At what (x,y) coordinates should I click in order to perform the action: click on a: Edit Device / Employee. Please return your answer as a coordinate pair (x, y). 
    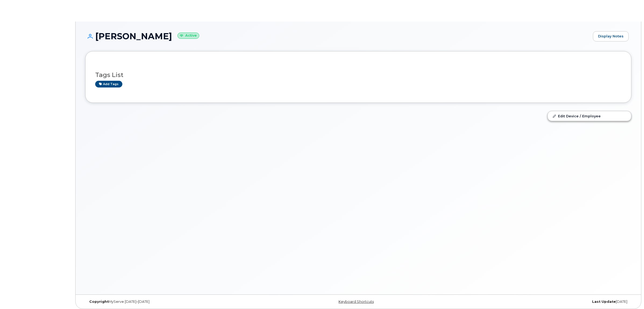
    Looking at the image, I should click on (589, 116).